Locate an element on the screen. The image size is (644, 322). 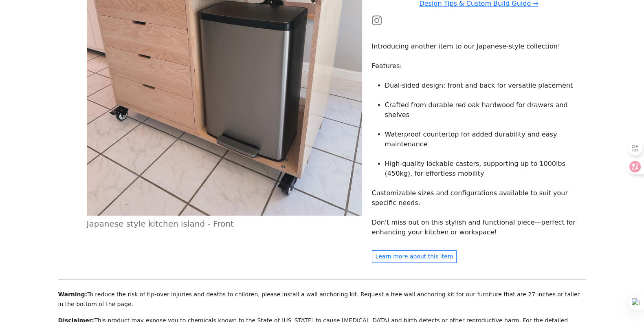
small: To reduce the risk of tip-over injuries and deaths to children, please install a wall anchoring k... is located at coordinates (319, 299).